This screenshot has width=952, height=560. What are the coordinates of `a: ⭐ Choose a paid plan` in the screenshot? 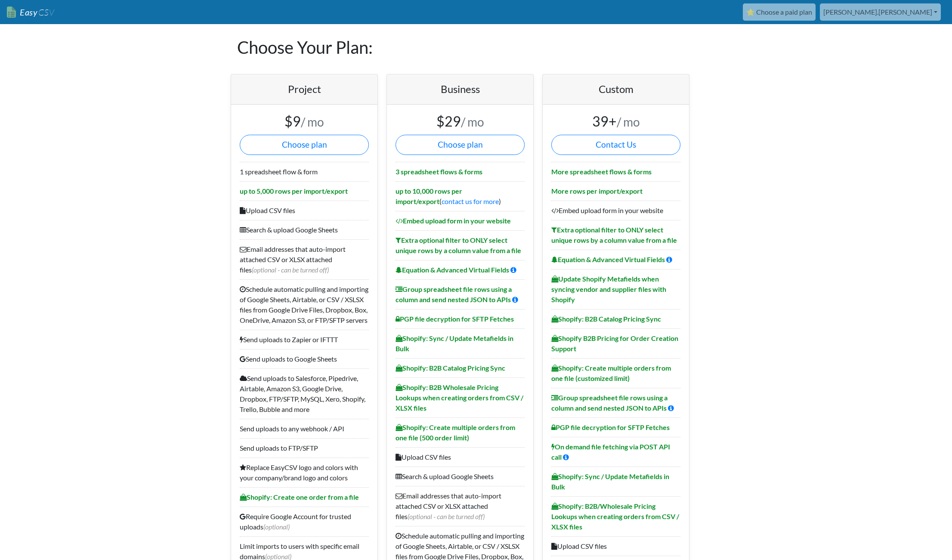 It's located at (779, 12).